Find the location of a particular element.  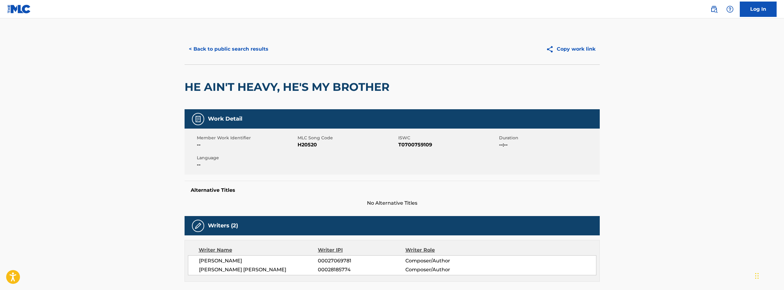

span: 00027069781 is located at coordinates (362, 261).